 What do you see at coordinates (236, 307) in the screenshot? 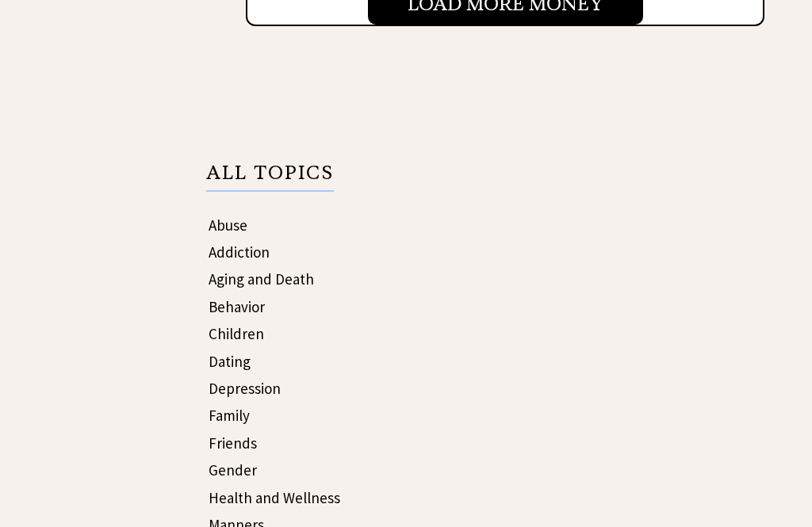
I see `a: Behavior` at bounding box center [236, 307].